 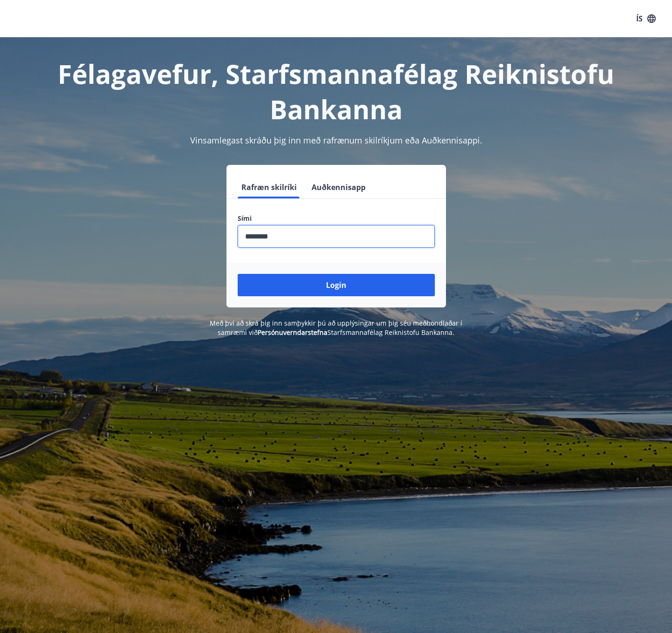 I want to click on button: ÍS, so click(x=647, y=18).